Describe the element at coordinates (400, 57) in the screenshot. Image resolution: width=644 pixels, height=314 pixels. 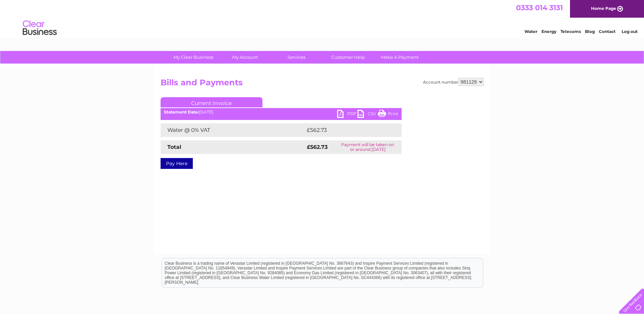
I see `a: Make A Payment` at that location.